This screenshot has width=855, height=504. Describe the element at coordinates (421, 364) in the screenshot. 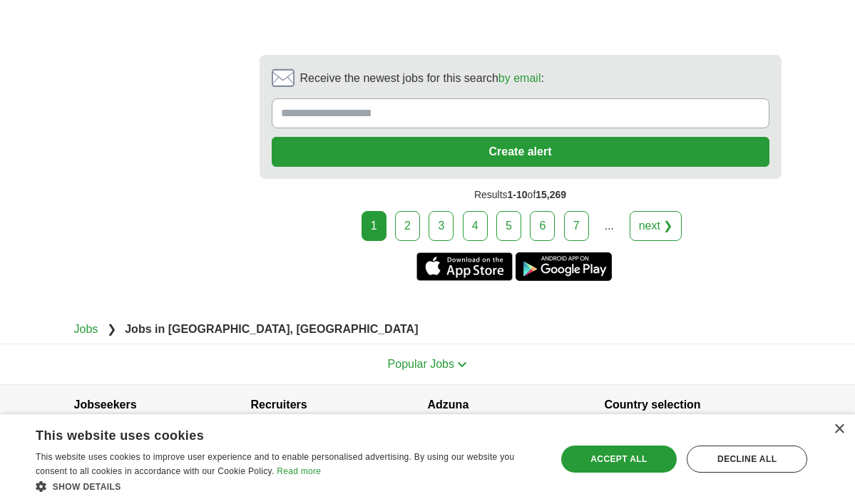

I see `span: Popular Jobs` at that location.